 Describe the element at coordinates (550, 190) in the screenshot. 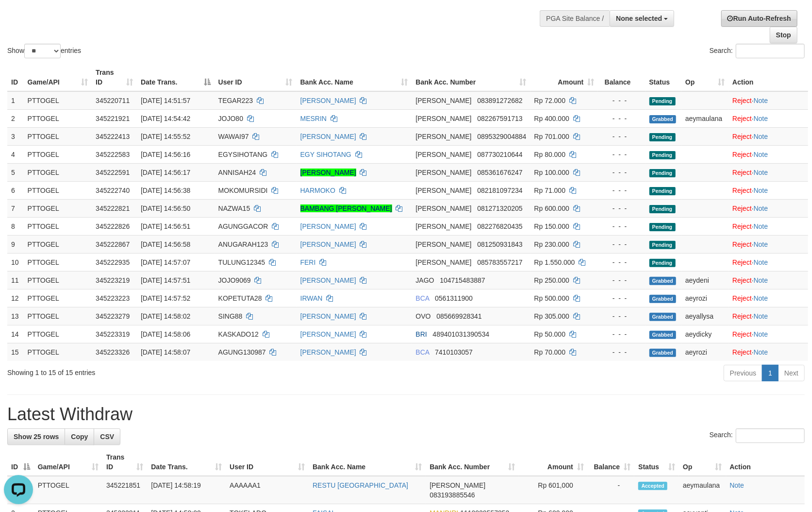

I see `span: Rp 71.000` at that location.